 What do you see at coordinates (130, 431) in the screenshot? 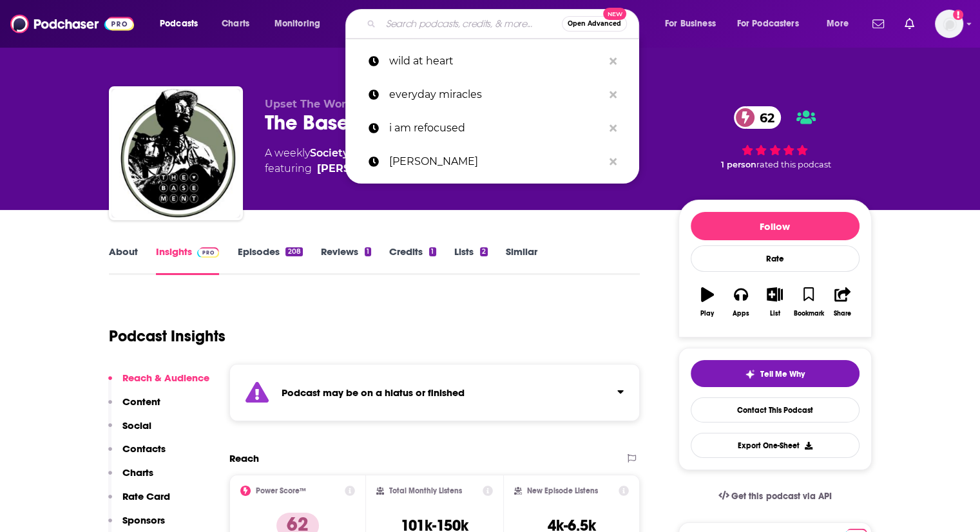
I see `button: Social` at bounding box center [130, 431].